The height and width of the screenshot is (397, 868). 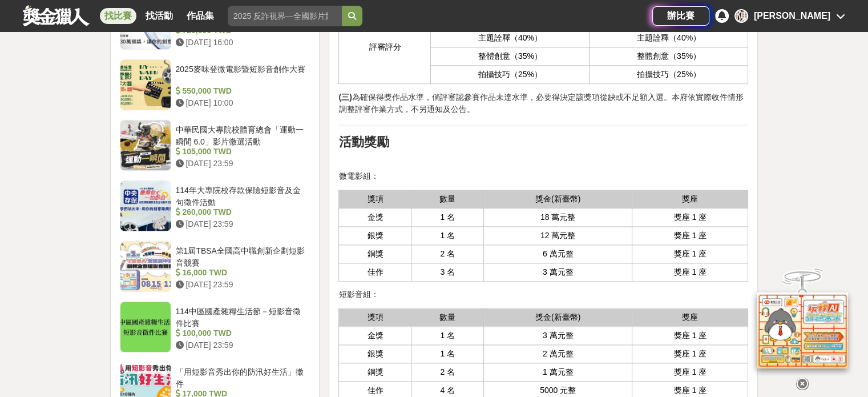 What do you see at coordinates (541, 103) in the screenshot?
I see `span: 為確保得獎作品水準，倘評審認參賽作品未達水準，必要得決定該獎項從缺或不足額入選。本府依實際收件情形調整評審作業方式，不另通知及公告。` at bounding box center [541, 103].